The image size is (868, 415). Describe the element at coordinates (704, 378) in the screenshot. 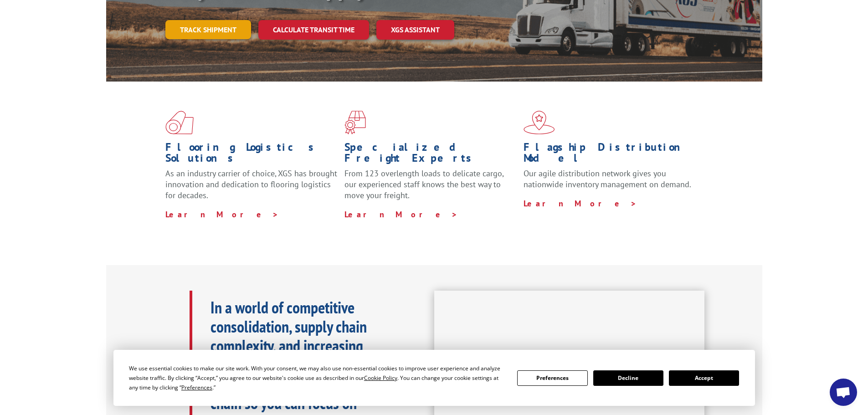

I see `button: Accept` at that location.